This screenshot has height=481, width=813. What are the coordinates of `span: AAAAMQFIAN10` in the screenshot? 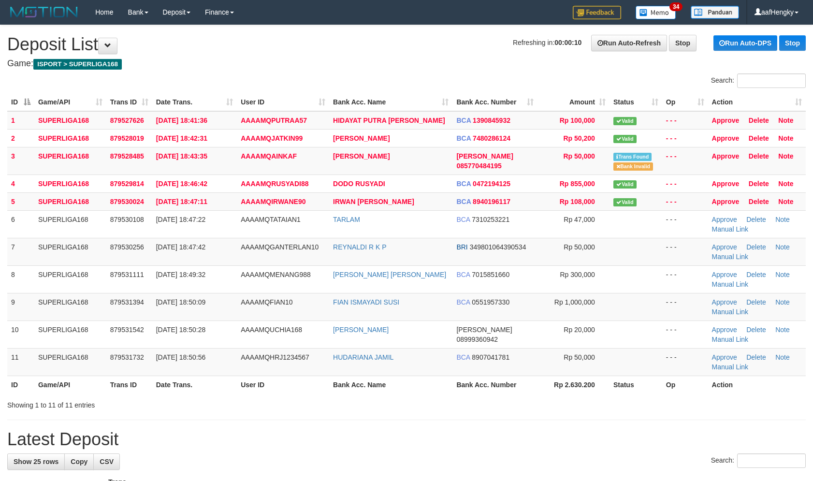 It's located at (266, 302).